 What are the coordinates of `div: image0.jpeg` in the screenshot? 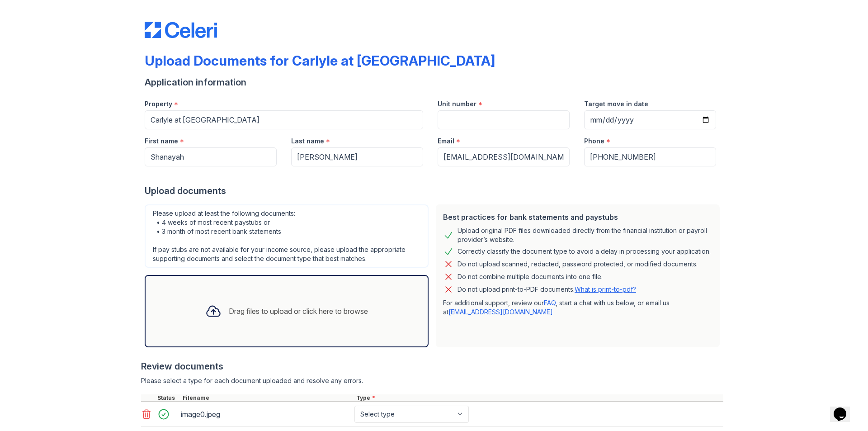 It's located at (266, 414).